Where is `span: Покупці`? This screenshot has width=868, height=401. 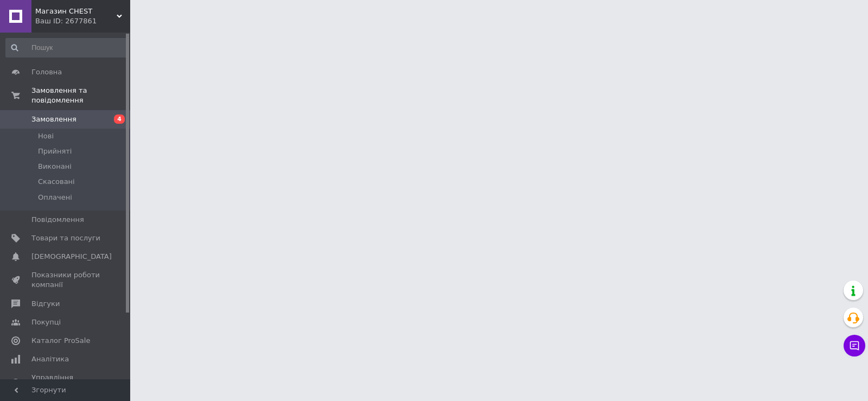
span: Покупці is located at coordinates (46, 322).